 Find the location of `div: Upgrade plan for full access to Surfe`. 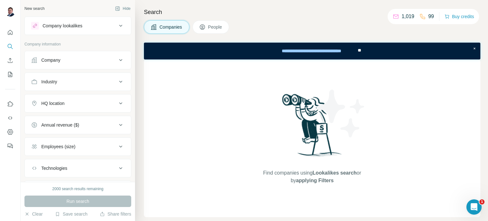

div: Upgrade plan for full access to Surfe is located at coordinates (167, 8).